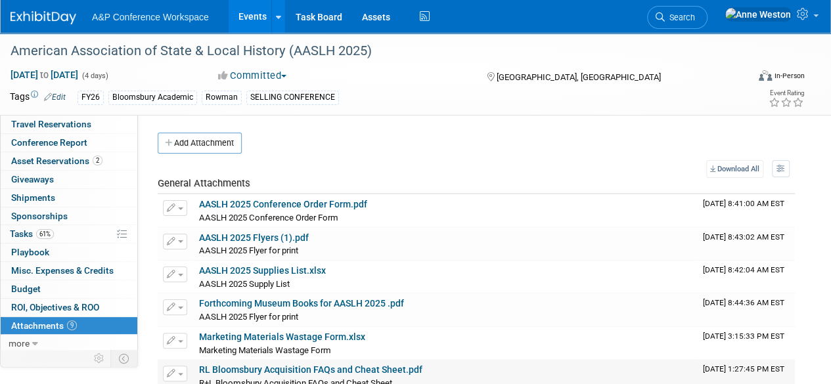 This screenshot has width=831, height=384. I want to click on td: Personalize Event Tab Strip, so click(99, 359).